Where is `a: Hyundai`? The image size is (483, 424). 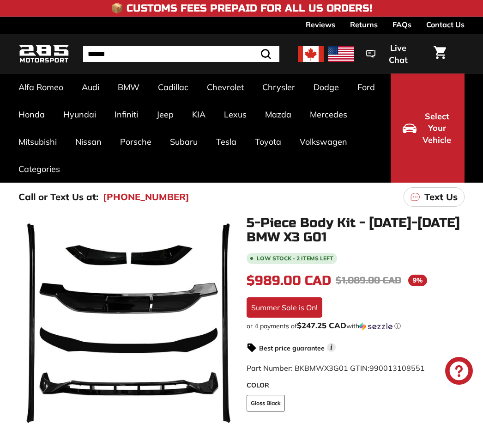
a: Hyundai is located at coordinates (79, 114).